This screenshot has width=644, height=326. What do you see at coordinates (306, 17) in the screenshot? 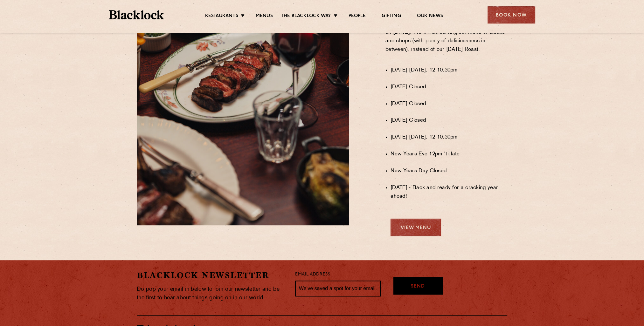
I see `a: The Blacklock Way` at bounding box center [306, 17].